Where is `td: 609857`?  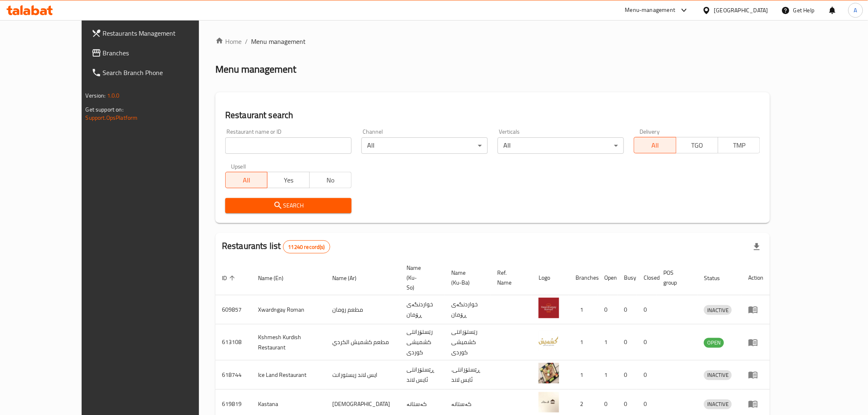
td: 609857 is located at coordinates (233, 310).